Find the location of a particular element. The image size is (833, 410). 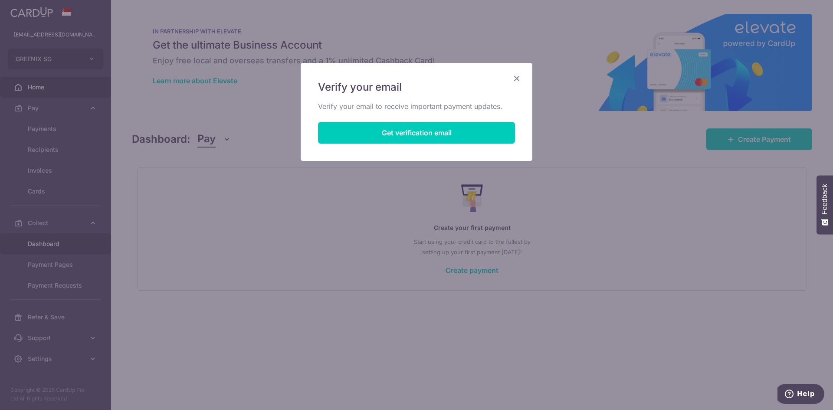

button: Get verification email is located at coordinates (416, 133).